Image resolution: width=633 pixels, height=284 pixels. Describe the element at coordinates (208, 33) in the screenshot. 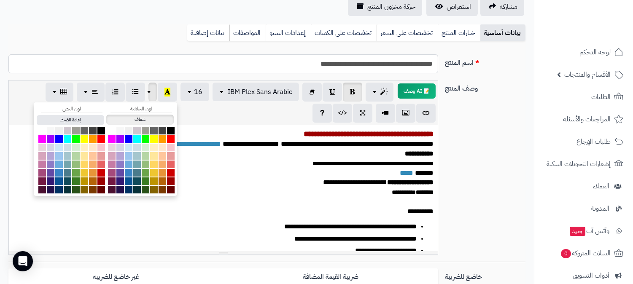

I see `a: بيانات إضافية` at that location.